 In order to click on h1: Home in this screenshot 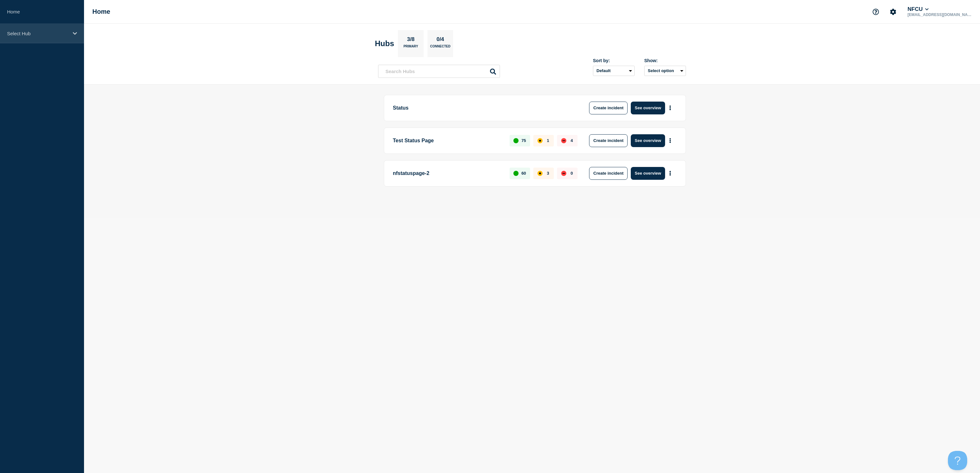, I will do `click(102, 12)`.